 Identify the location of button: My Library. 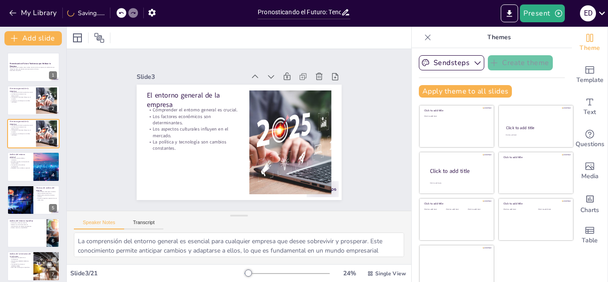
(33, 13).